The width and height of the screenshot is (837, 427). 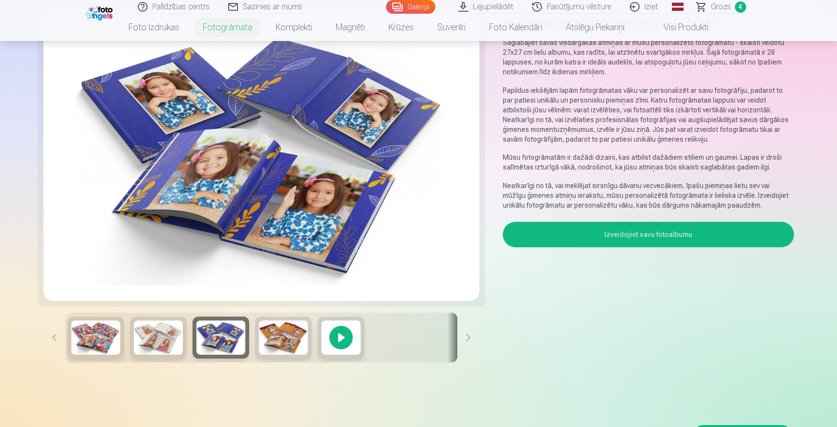 I want to click on a: Suvenīri, so click(x=451, y=27).